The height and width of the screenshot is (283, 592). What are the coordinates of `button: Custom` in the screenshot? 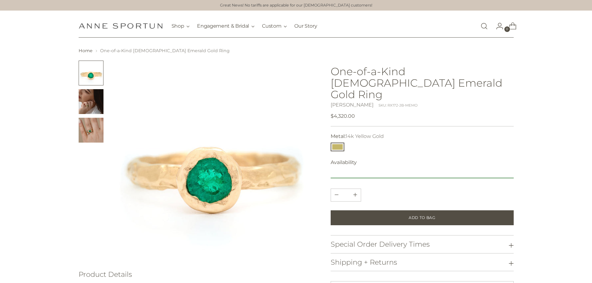 It's located at (274, 26).